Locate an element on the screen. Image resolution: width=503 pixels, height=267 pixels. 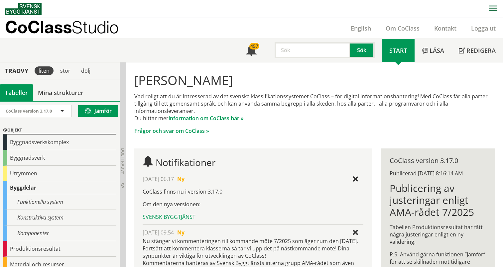
a: Start is located at coordinates (398, 51).